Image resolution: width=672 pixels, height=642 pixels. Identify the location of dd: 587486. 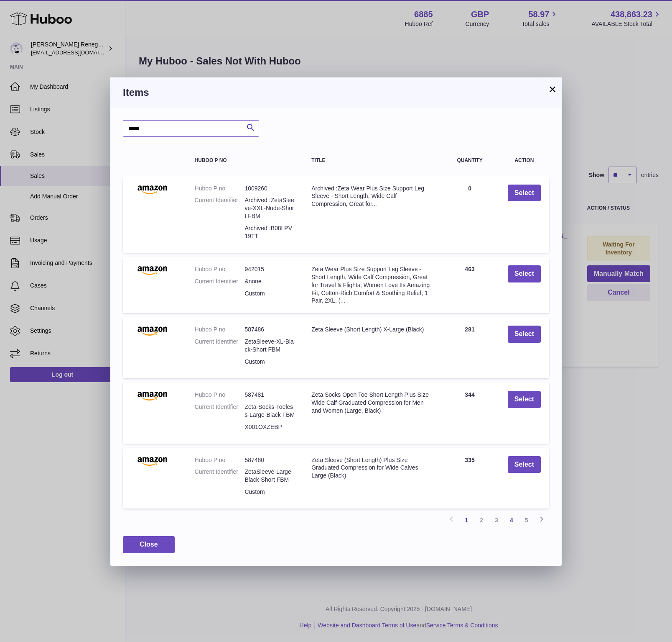
(270, 330).